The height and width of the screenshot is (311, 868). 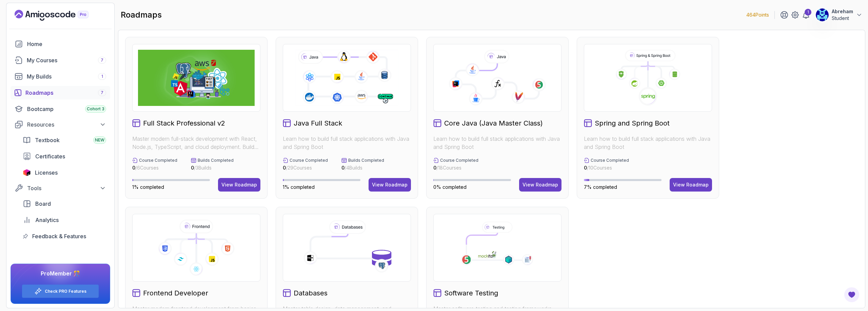 What do you see at coordinates (839, 15) in the screenshot?
I see `button: user profile imageAbrehamStudent` at bounding box center [839, 15].